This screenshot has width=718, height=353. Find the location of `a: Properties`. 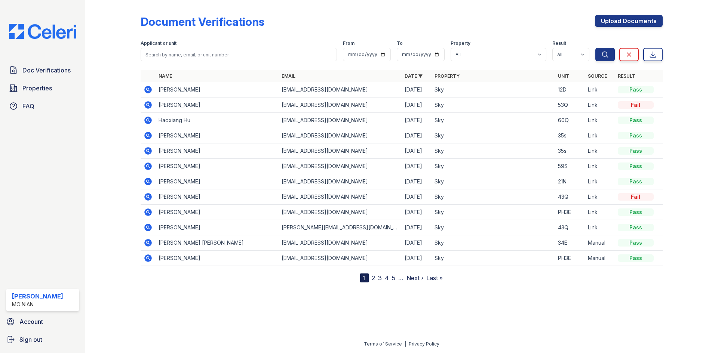

a: Properties is located at coordinates (43, 88).